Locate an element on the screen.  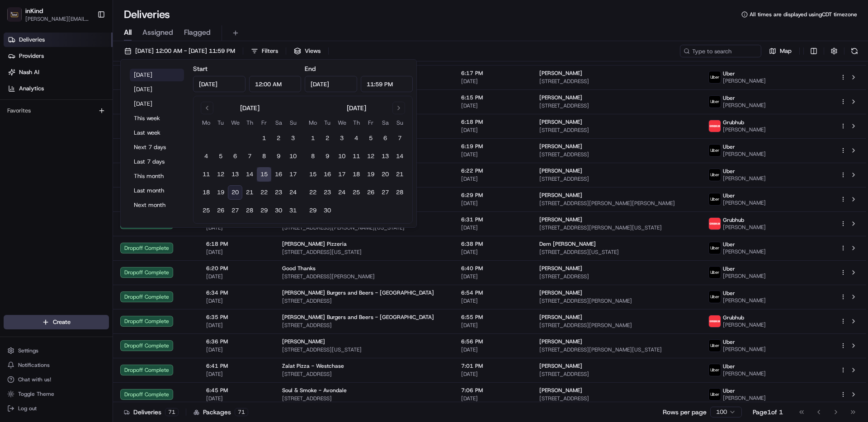
button: Settings is located at coordinates (56, 351).